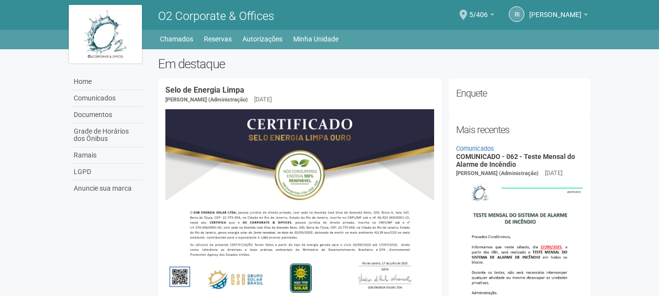 This screenshot has height=296, width=659. Describe the element at coordinates (205, 90) in the screenshot. I see `a: Selo de Energia Limpa` at that location.